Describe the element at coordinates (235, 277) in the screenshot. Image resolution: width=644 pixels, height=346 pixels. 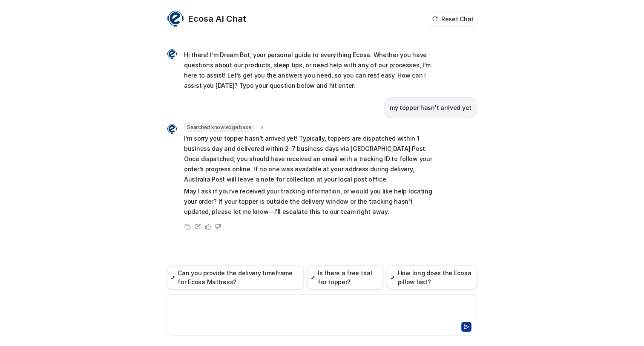
I see `button: Can you provide the delivery timeframe for Ecosa Mattress?` at that location.